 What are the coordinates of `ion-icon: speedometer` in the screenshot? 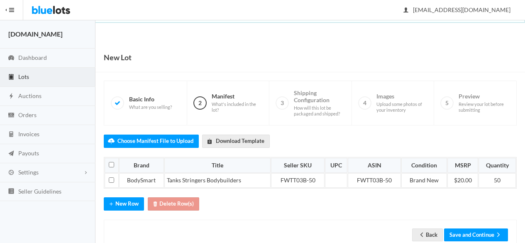 It's located at (11, 58).